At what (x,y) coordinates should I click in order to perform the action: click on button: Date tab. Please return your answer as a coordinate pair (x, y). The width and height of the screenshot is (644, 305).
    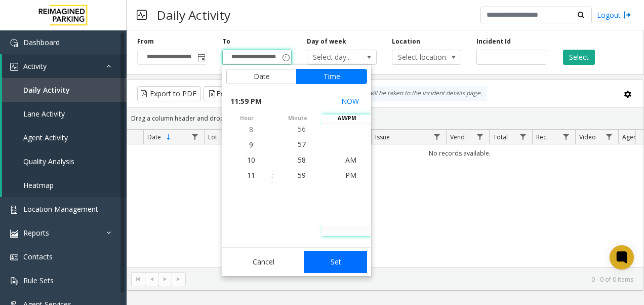
    Looking at the image, I should click on (262, 77).